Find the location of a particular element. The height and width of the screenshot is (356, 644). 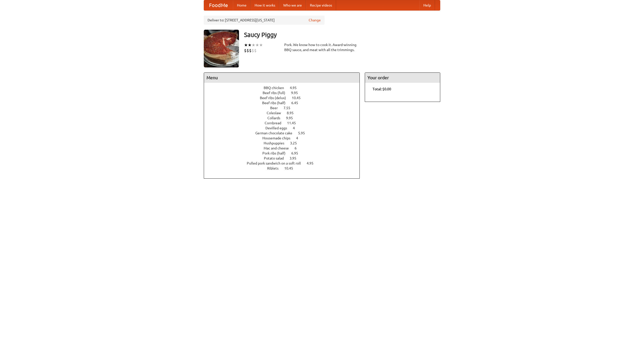

a: Potato salad 3.95 is located at coordinates (285, 158).